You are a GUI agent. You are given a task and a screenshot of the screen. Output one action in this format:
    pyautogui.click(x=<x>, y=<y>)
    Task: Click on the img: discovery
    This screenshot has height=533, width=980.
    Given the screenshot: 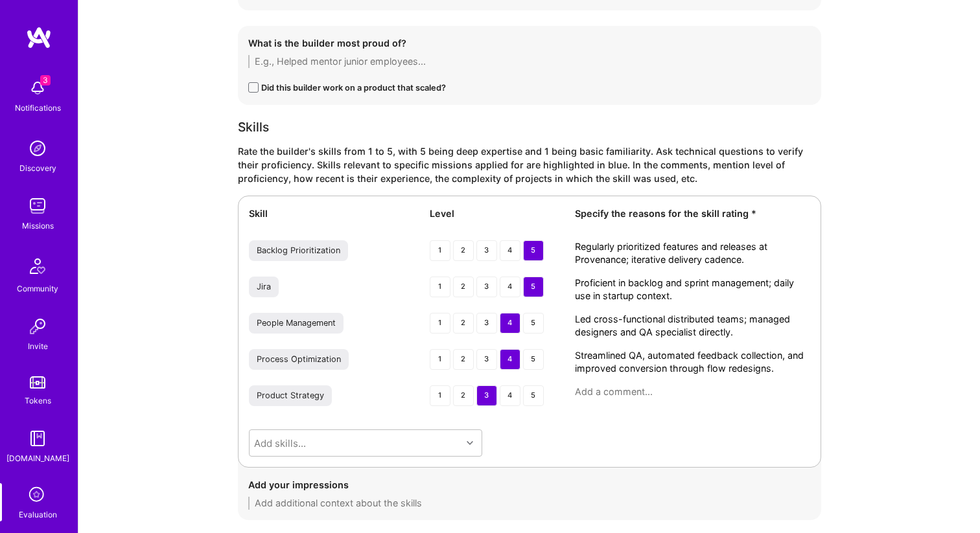 What is the action you would take?
    pyautogui.click(x=38, y=148)
    